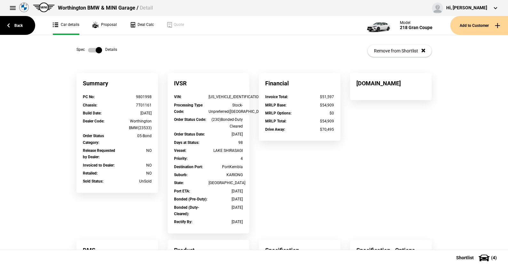 The image size is (508, 266). Describe the element at coordinates (317, 97) in the screenshot. I see `div: $51,597` at that location.